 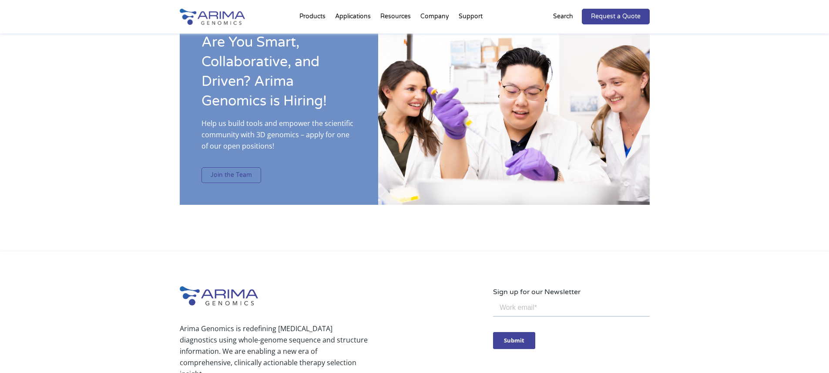 I want to click on a: Request a Quote, so click(x=616, y=17).